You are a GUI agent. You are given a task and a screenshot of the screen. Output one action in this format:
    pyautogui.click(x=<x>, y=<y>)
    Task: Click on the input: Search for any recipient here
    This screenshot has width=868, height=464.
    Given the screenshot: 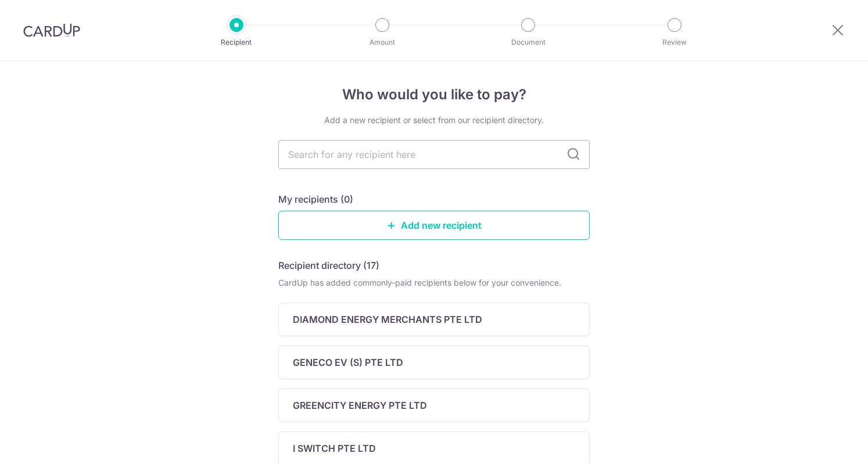 What is the action you would take?
    pyautogui.click(x=434, y=154)
    